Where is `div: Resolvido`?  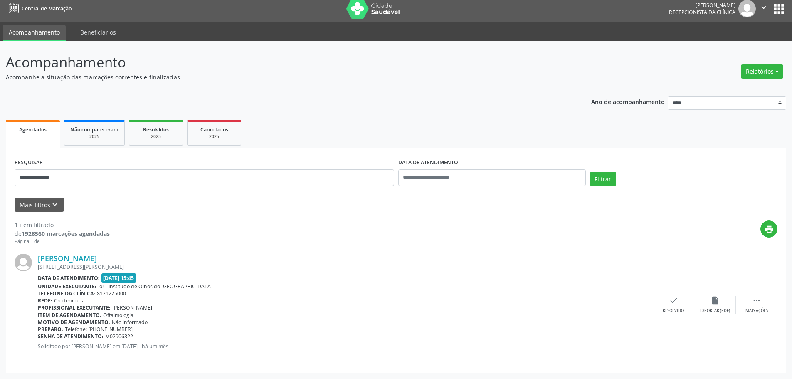 div: Resolvido is located at coordinates (673, 311).